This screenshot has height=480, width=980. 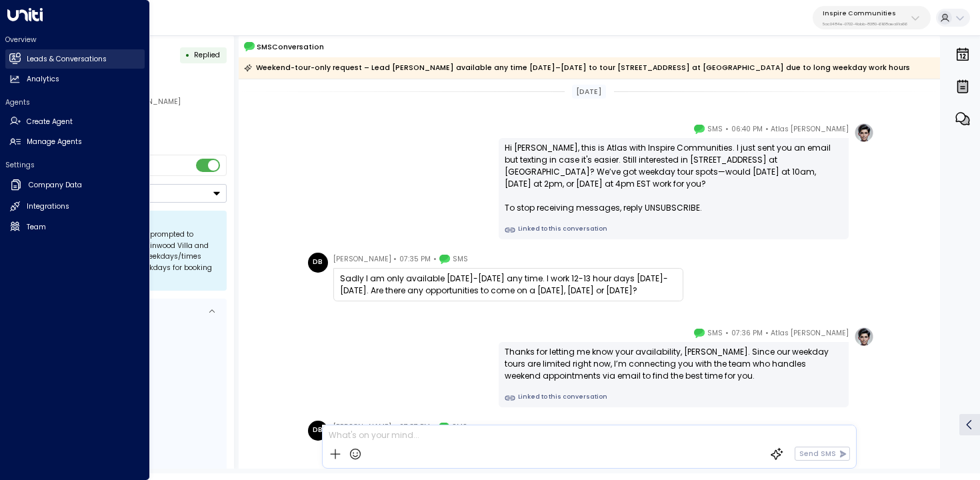 I want to click on h2: Settings, so click(x=75, y=165).